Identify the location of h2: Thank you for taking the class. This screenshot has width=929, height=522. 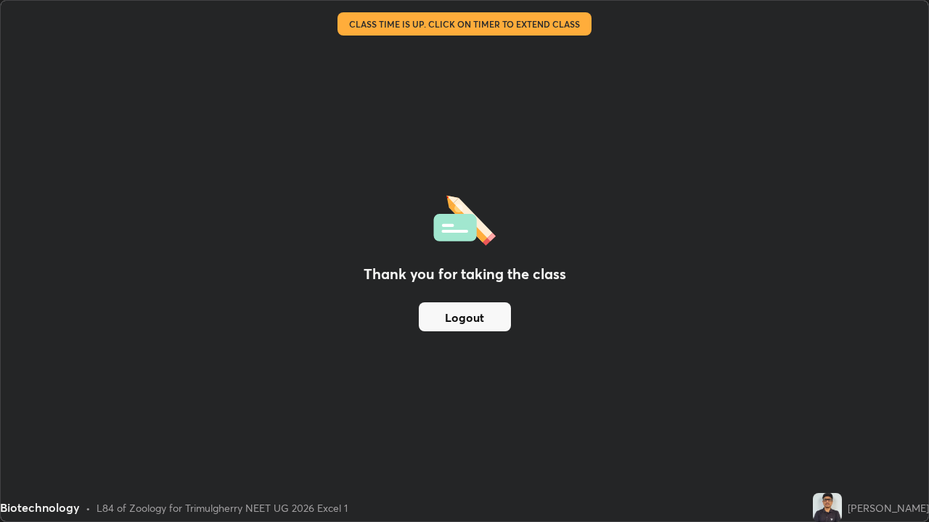
(464, 274).